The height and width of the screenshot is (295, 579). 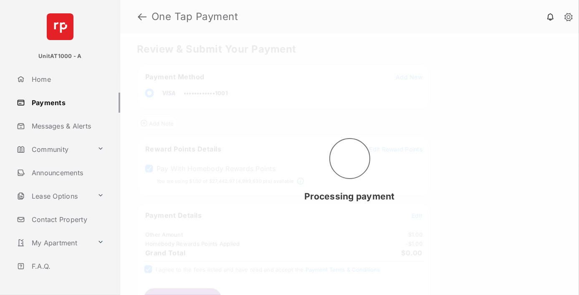 What do you see at coordinates (67, 266) in the screenshot?
I see `a: F.A.Q.` at bounding box center [67, 266].